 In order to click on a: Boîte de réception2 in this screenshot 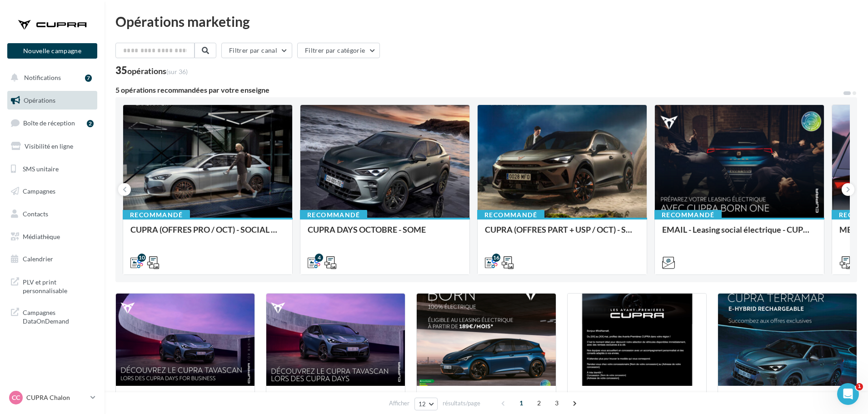, I will do `click(52, 123)`.